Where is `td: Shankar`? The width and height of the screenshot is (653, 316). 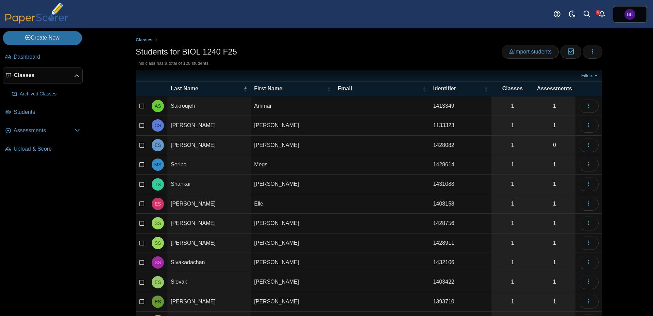
td: Shankar is located at coordinates (209, 184).